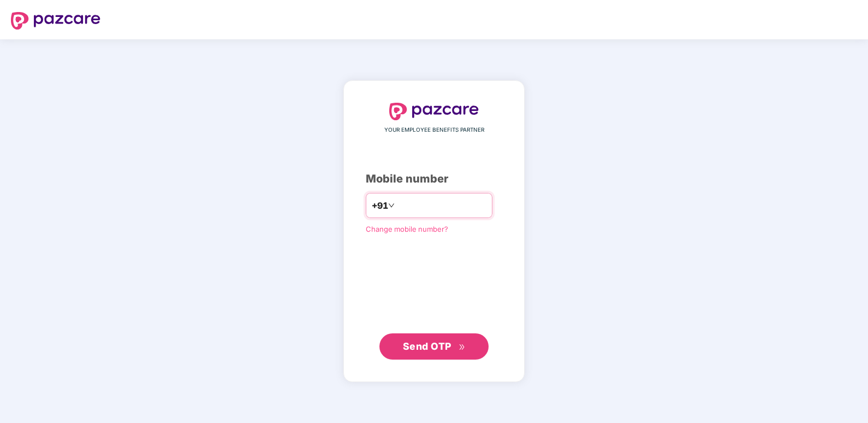  Describe the element at coordinates (427, 346) in the screenshot. I see `span: Send OTP` at that location.